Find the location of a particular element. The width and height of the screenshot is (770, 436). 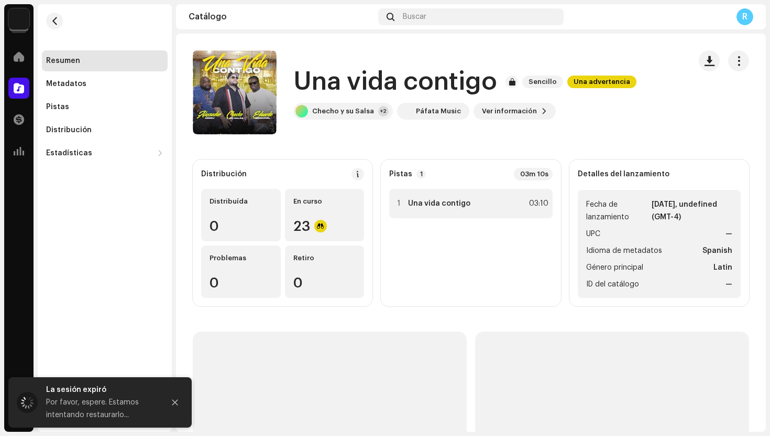

div: La sesión expiró is located at coordinates (101, 389).